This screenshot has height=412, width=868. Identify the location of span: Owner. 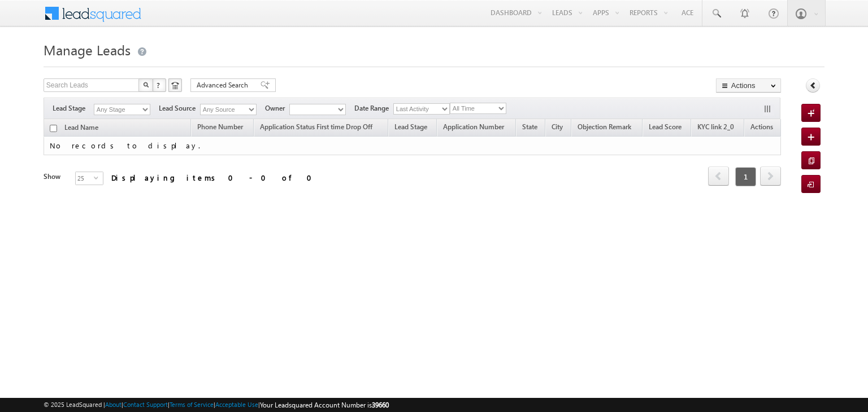
(277, 108).